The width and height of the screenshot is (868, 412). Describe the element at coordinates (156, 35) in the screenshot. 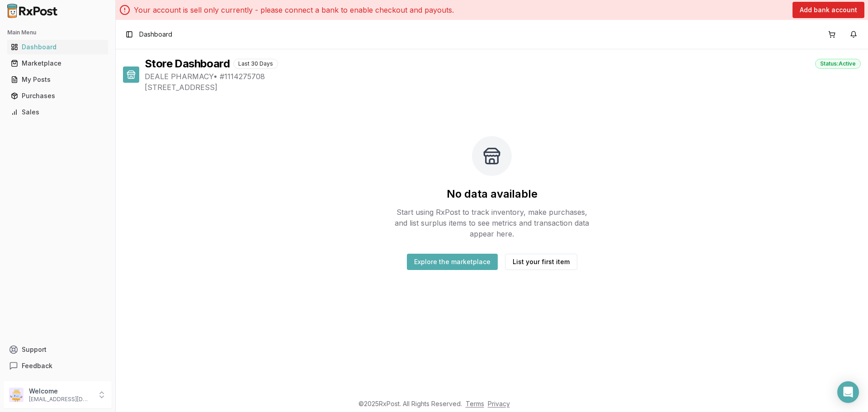

I see `span: Dashboard` at that location.